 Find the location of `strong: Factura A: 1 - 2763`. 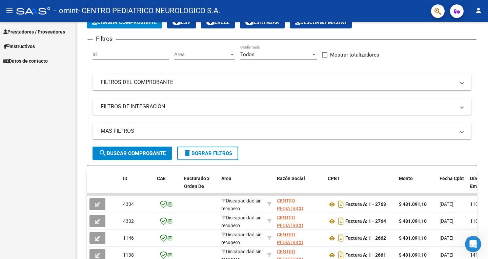

strong: Factura A: 1 - 2763 is located at coordinates (366, 205).